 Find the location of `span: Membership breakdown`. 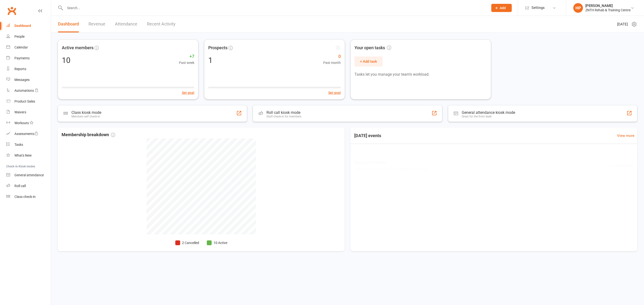

span: Membership breakdown is located at coordinates (88, 135).